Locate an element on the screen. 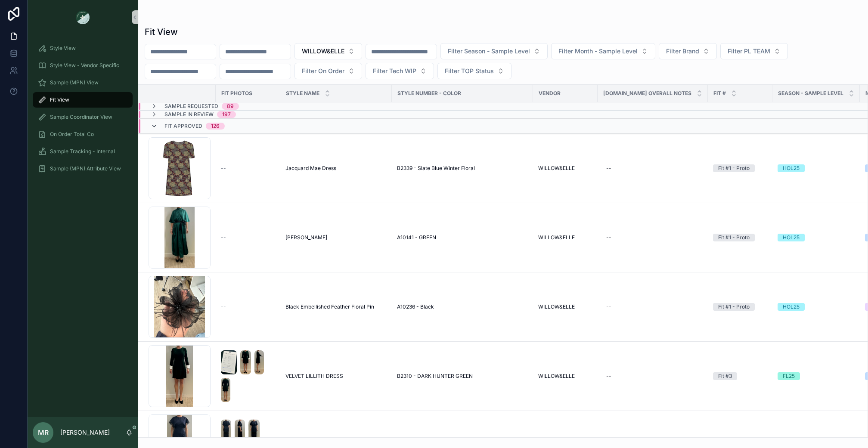 The height and width of the screenshot is (448, 868). img: Screenshot-2025-08-05-at-2.58.41-PM.png is located at coordinates (239, 431).